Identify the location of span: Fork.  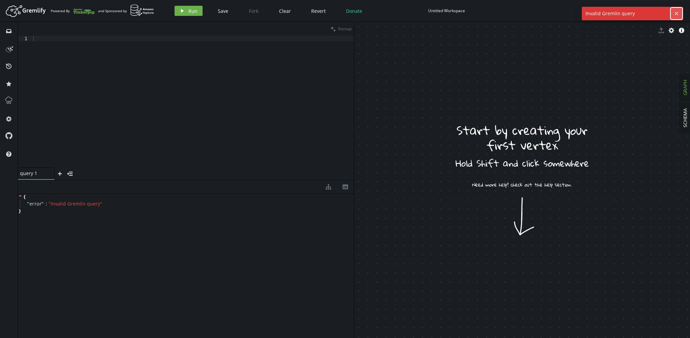
(254, 11).